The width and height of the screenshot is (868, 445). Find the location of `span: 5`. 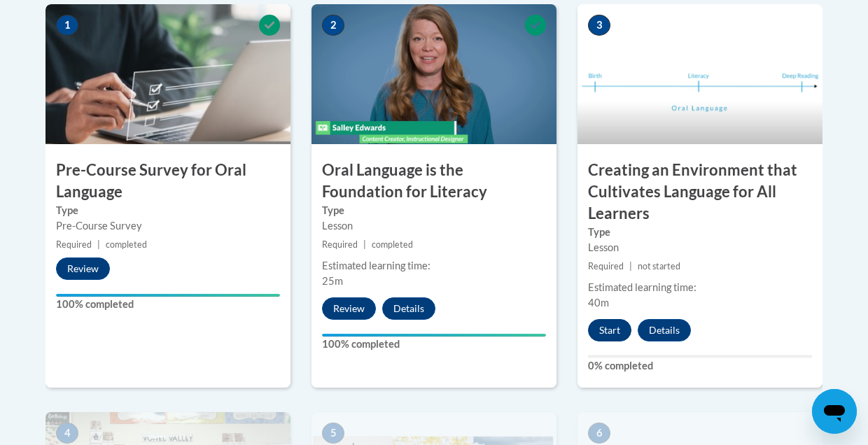

span: 5 is located at coordinates (333, 433).